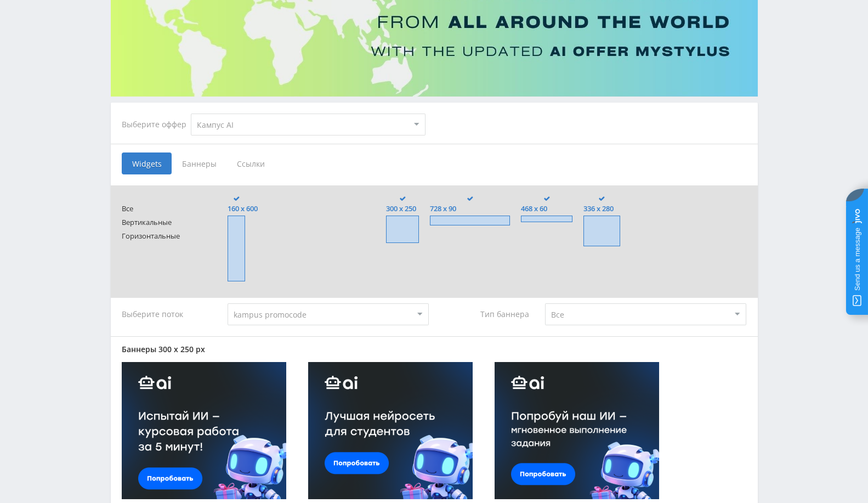 Image resolution: width=868 pixels, height=503 pixels. I want to click on div: Выберите оффер, so click(157, 125).